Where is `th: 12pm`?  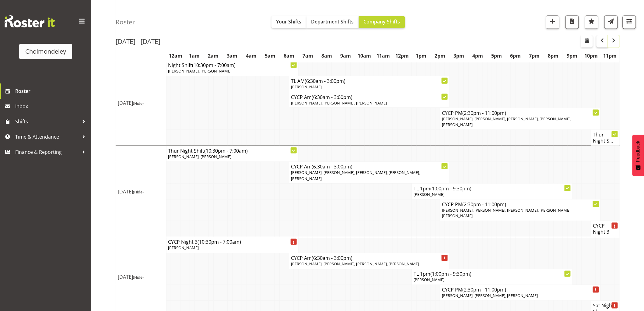
th: 12pm is located at coordinates (402, 56).